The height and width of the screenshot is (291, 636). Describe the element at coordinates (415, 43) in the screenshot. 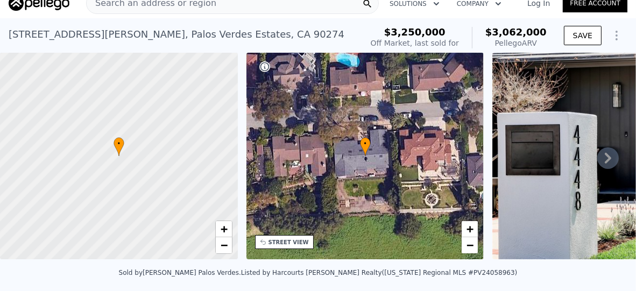

I see `div: Off Market, last sold for` at that location.